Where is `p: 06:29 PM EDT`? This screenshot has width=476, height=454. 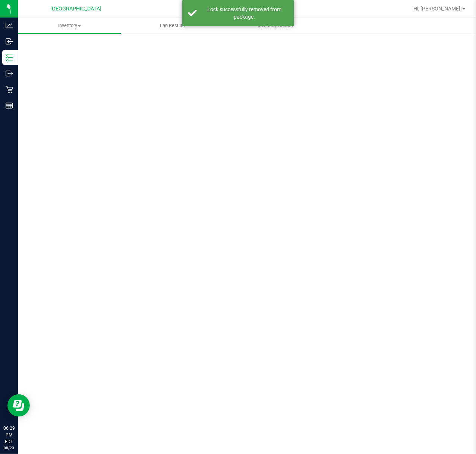 p: 06:29 PM EDT is located at coordinates (9, 435).